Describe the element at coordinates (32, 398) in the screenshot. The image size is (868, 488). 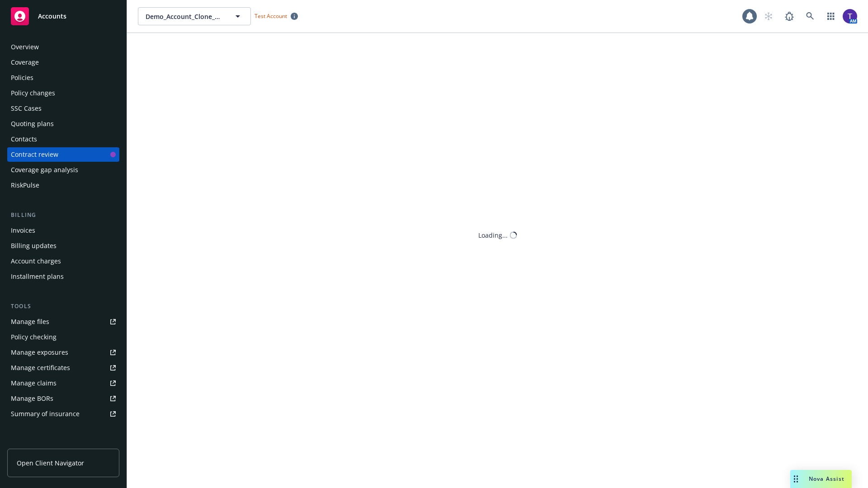
I see `div: Manage BORs` at that location.